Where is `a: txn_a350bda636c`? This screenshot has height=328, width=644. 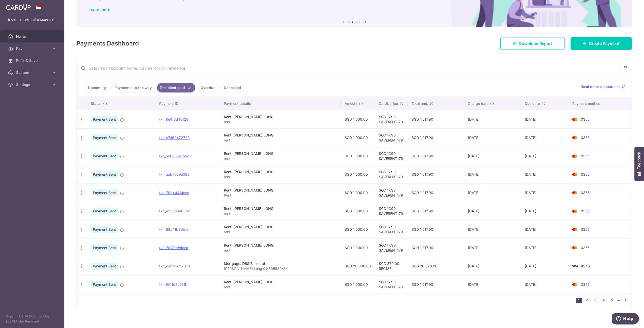
a: txn_a350bda636c is located at coordinates (175, 211).